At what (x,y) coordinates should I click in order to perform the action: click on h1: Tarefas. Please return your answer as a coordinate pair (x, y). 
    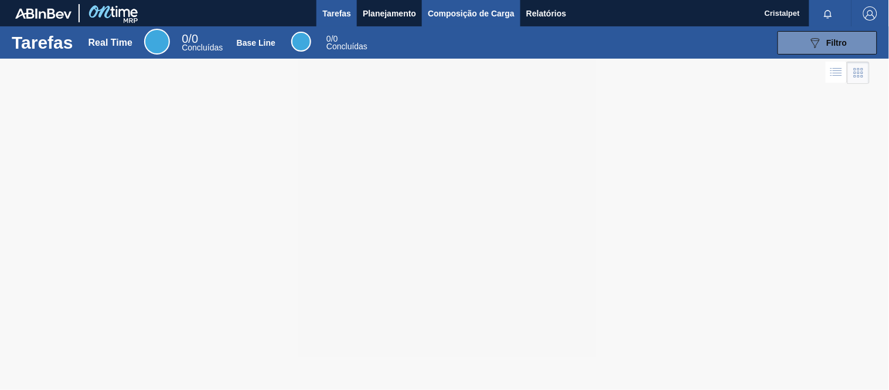
    Looking at the image, I should click on (42, 42).